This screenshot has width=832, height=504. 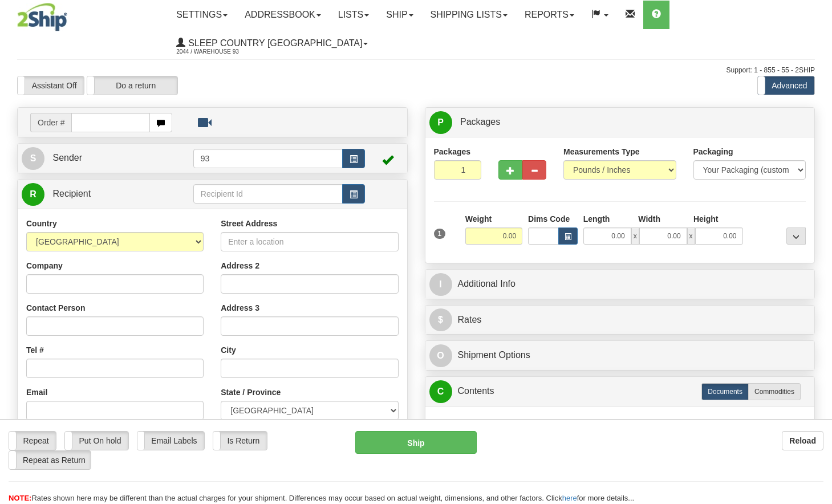 What do you see at coordinates (620, 284) in the screenshot?
I see `a: IAdditional Info` at bounding box center [620, 284].